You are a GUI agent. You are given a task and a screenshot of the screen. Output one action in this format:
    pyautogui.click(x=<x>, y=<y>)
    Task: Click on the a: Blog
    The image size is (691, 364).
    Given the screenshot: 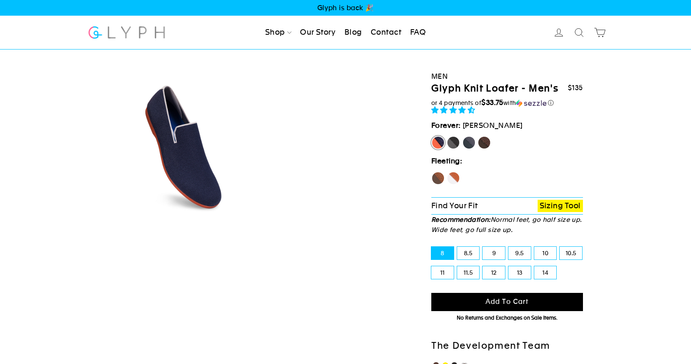 What is the action you would take?
    pyautogui.click(x=353, y=33)
    